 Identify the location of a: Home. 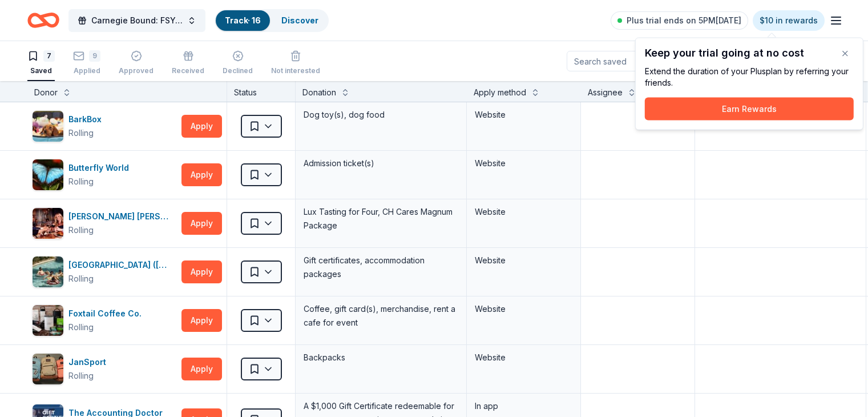
(43, 20).